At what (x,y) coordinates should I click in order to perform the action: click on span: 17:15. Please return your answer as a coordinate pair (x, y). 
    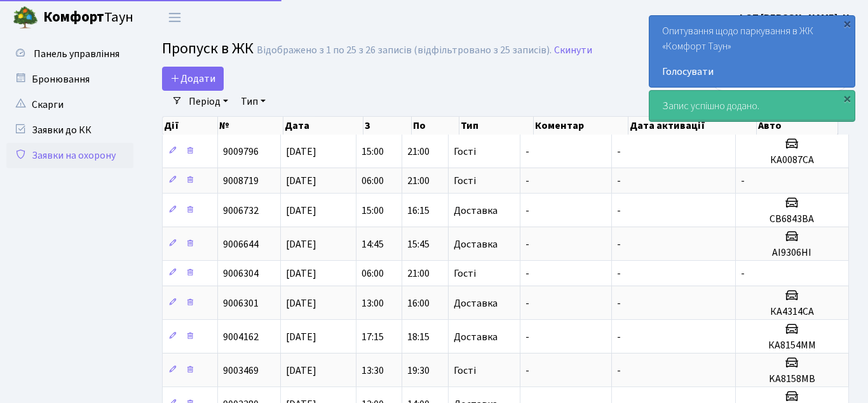
    Looking at the image, I should click on (372, 337).